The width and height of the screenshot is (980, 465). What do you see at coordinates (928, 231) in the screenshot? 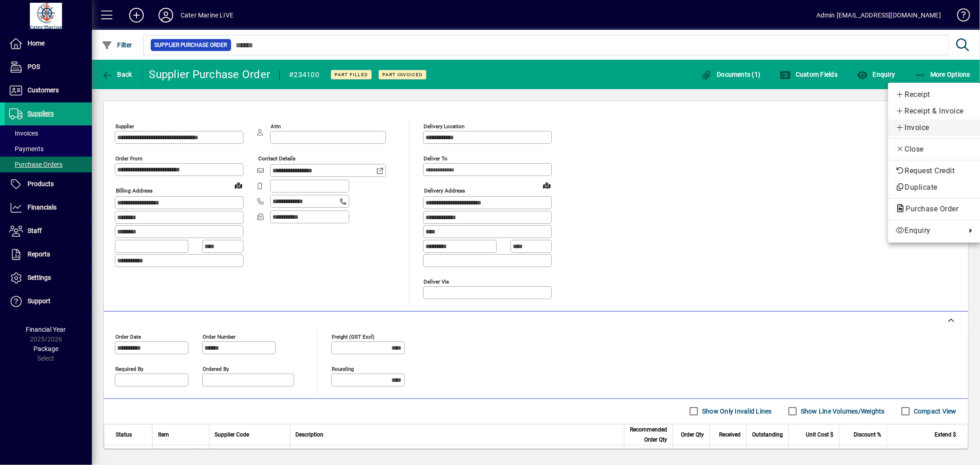
I see `span: Enquiry` at bounding box center [928, 231].